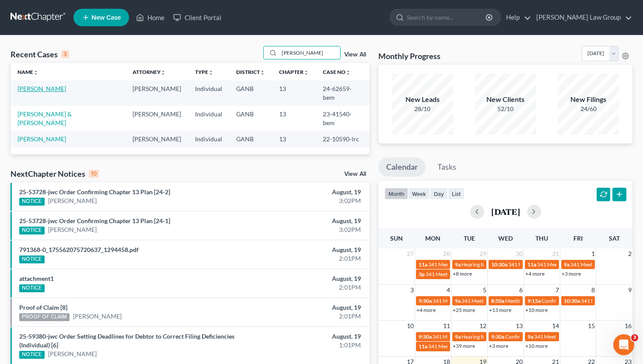  I want to click on a: Calendar, so click(402, 167).